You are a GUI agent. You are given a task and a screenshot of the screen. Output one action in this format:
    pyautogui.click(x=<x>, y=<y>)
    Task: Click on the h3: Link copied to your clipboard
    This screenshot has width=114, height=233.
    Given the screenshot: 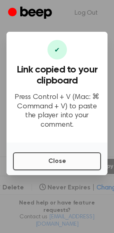 What is the action you would take?
    pyautogui.click(x=57, y=75)
    